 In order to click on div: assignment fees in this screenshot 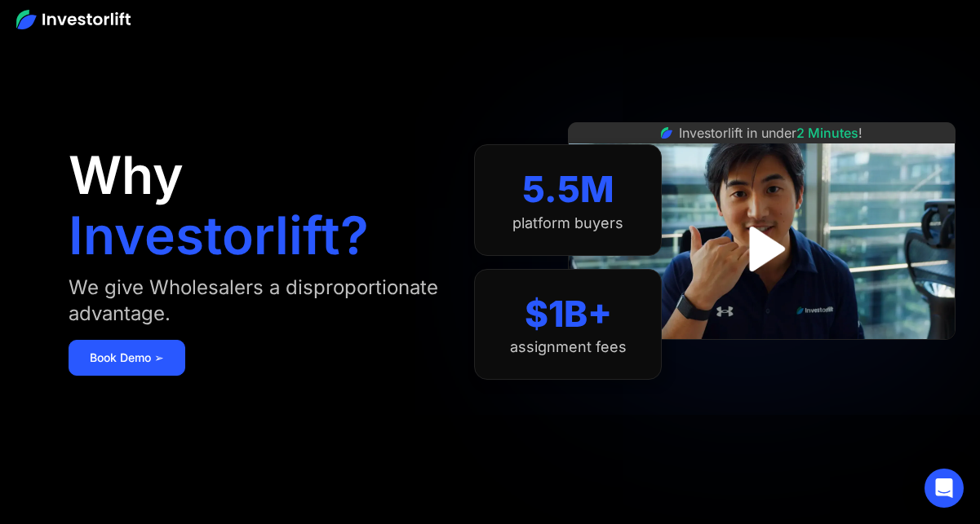, I will do `click(568, 347)`.